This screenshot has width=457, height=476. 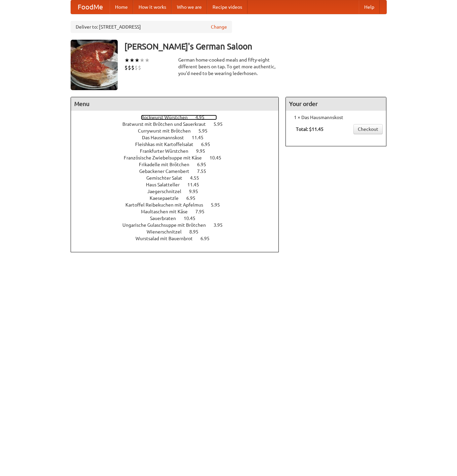 What do you see at coordinates (175, 104) in the screenshot?
I see `h4: Menu` at bounding box center [175, 104].